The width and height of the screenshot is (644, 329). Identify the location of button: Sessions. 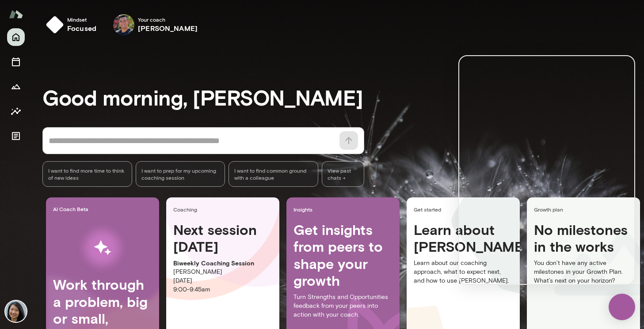
(16, 62).